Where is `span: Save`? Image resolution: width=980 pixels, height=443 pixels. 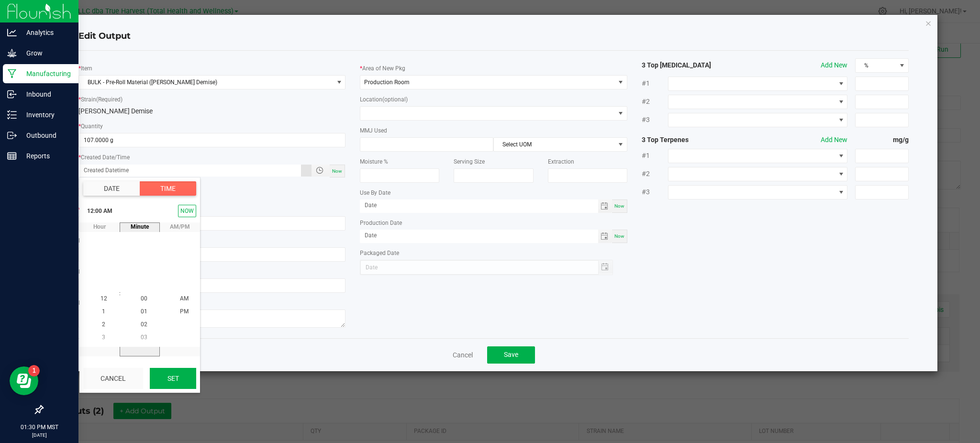
span: Save is located at coordinates (511, 355).